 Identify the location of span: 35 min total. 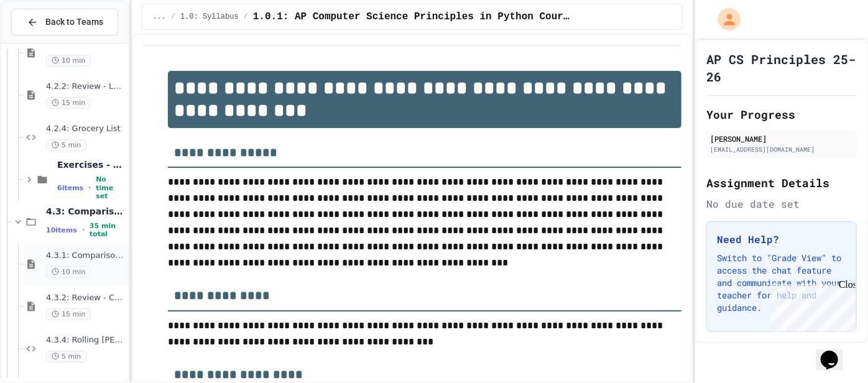
(108, 230).